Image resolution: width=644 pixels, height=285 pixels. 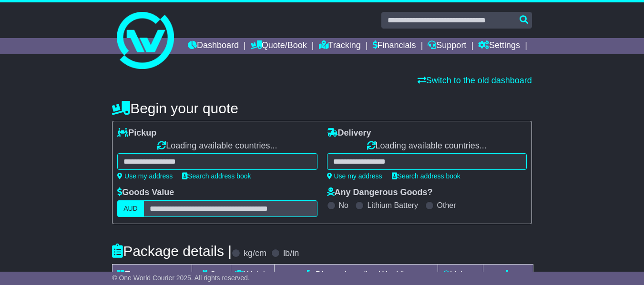 I want to click on td: Type, so click(x=152, y=275).